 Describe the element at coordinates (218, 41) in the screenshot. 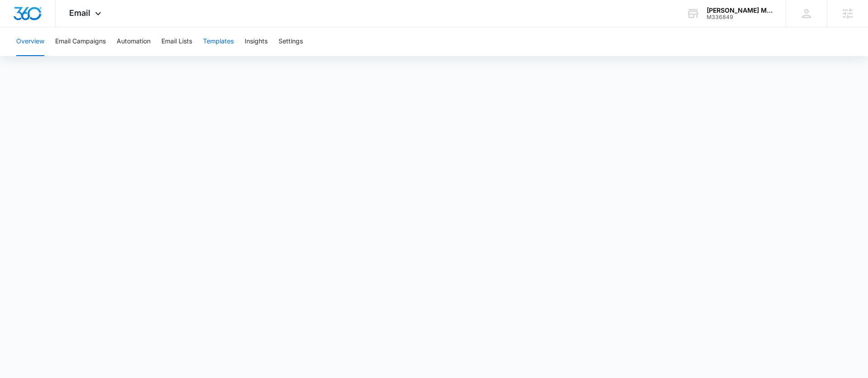

I see `button: Templates` at that location.